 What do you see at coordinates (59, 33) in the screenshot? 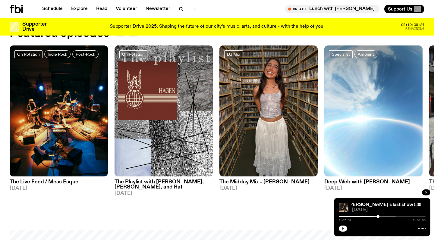
I see `h2: Featured episodes` at bounding box center [59, 33].